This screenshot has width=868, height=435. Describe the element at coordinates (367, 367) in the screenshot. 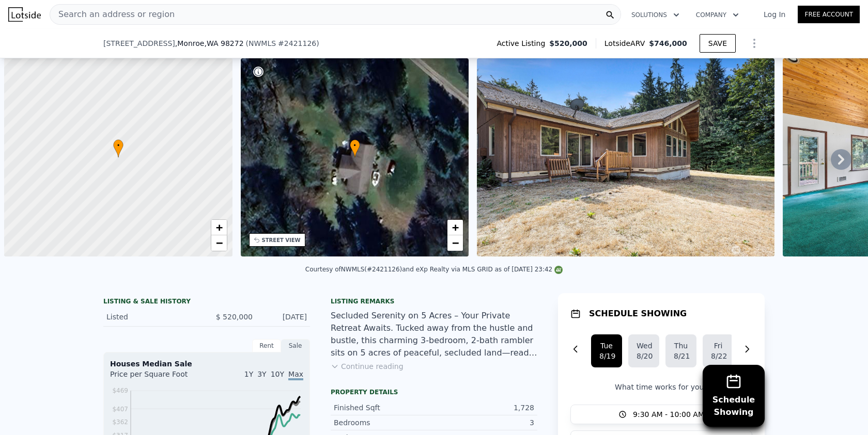

I see `button: Continue reading` at that location.